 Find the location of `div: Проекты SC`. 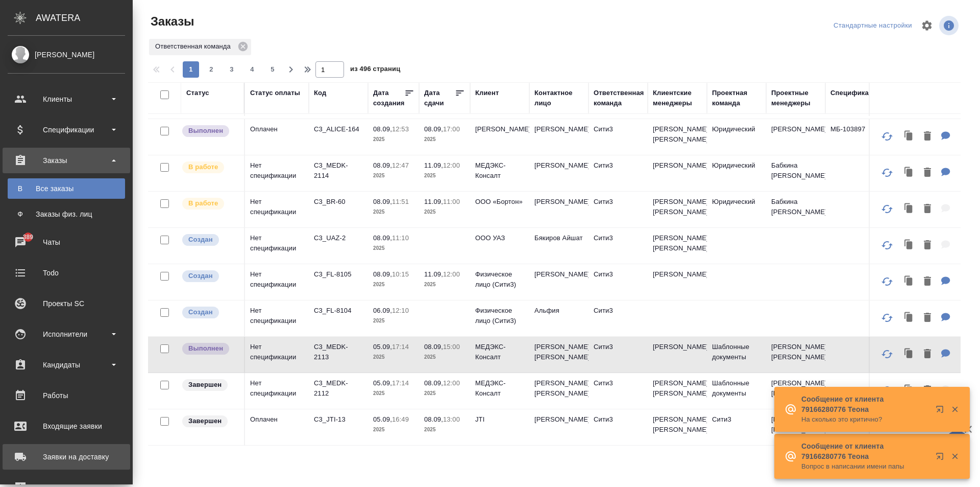

div: Проекты SC is located at coordinates (67, 303).